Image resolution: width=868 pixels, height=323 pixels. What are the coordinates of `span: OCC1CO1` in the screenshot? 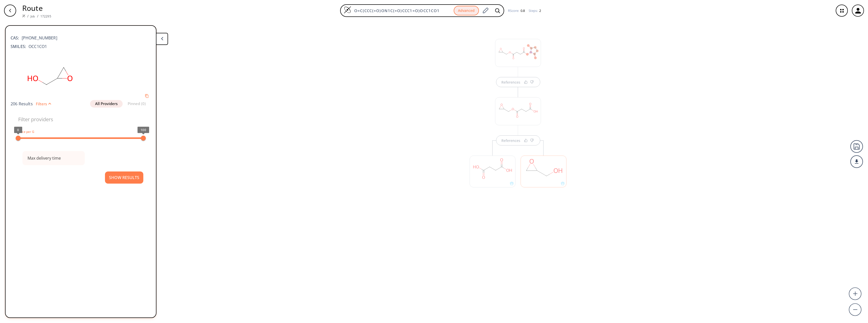 It's located at (36, 47).